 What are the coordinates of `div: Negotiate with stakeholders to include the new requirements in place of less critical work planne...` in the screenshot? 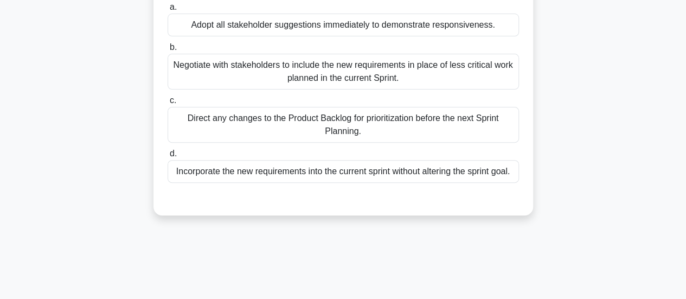 It's located at (343, 72).